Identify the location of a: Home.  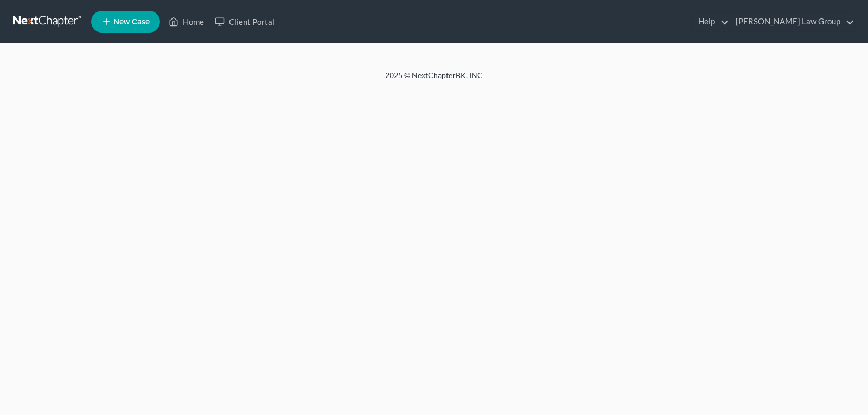
(186, 22).